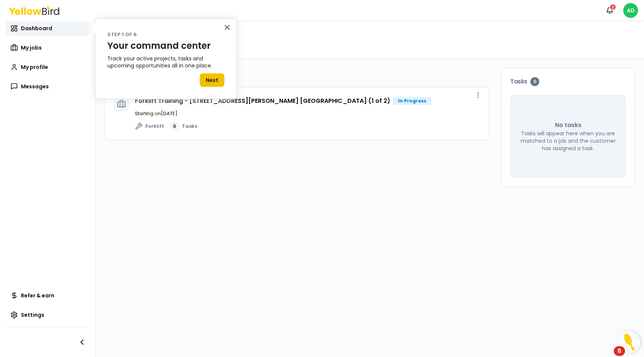  I want to click on a: My profile, so click(48, 67).